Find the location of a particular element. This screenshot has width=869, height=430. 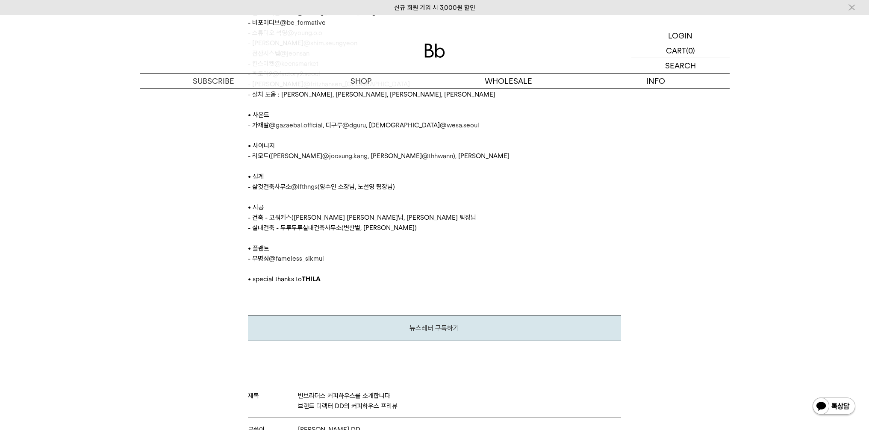

p: • 플랜트 is located at coordinates (434, 248).